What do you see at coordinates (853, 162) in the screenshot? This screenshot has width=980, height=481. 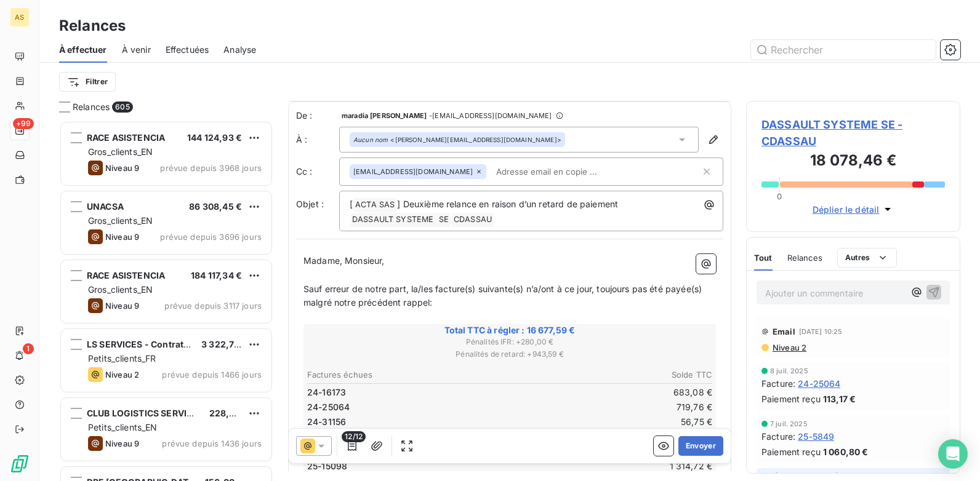 I see `h3: 18 078,46 €` at bounding box center [853, 162].